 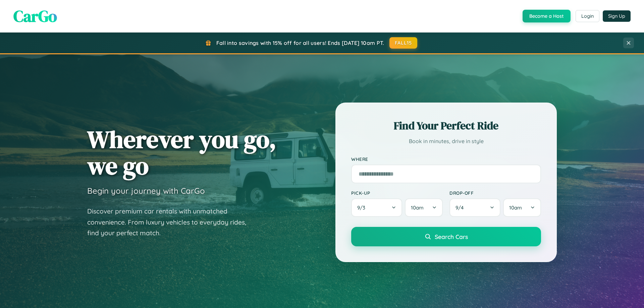 I want to click on h2: Find Your Perfect Ride, so click(x=446, y=126).